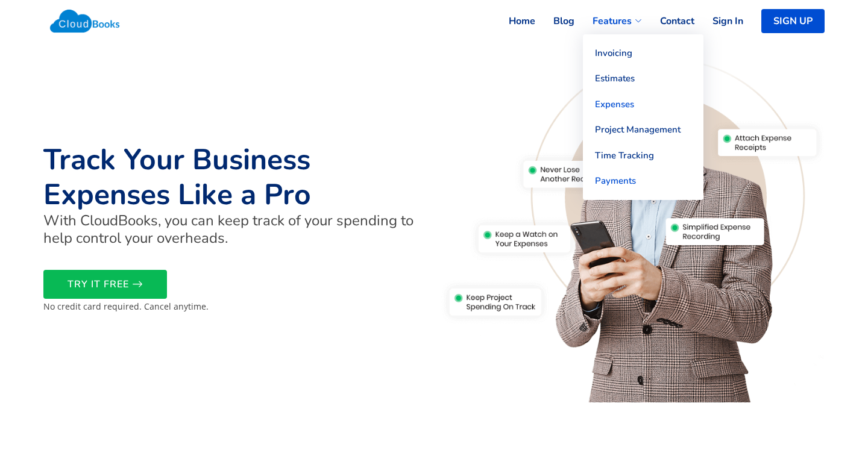  I want to click on a: Features, so click(608, 21).